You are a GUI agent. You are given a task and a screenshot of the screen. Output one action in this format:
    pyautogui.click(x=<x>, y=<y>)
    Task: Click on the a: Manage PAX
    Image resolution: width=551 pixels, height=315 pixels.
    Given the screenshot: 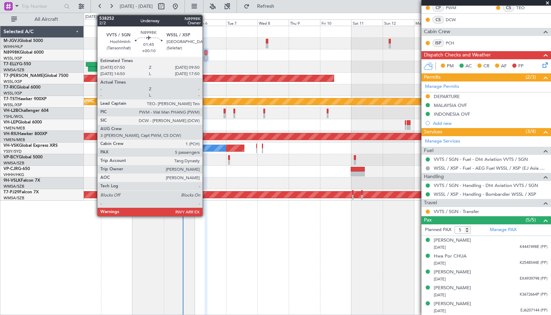 What is the action you would take?
    pyautogui.click(x=503, y=230)
    